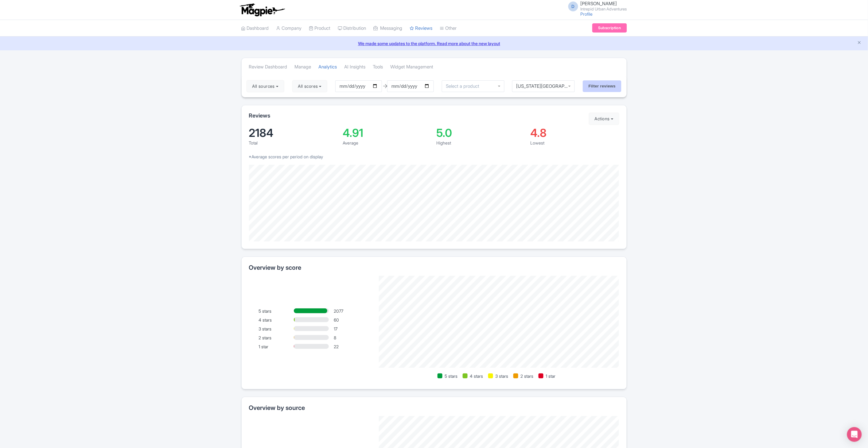 This screenshot has height=448, width=868. What do you see at coordinates (276, 338) in the screenshot?
I see `div: 2 stars` at bounding box center [276, 338].